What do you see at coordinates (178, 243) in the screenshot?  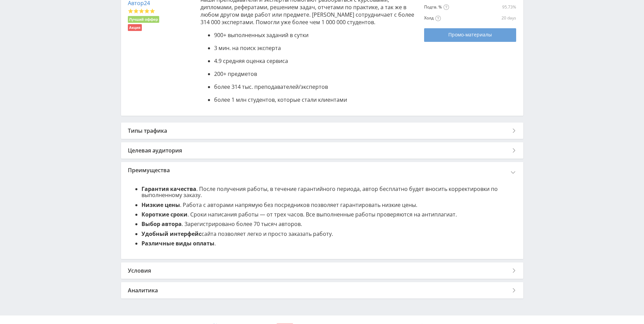 I see `b: Различные виды оплаты` at bounding box center [178, 243].